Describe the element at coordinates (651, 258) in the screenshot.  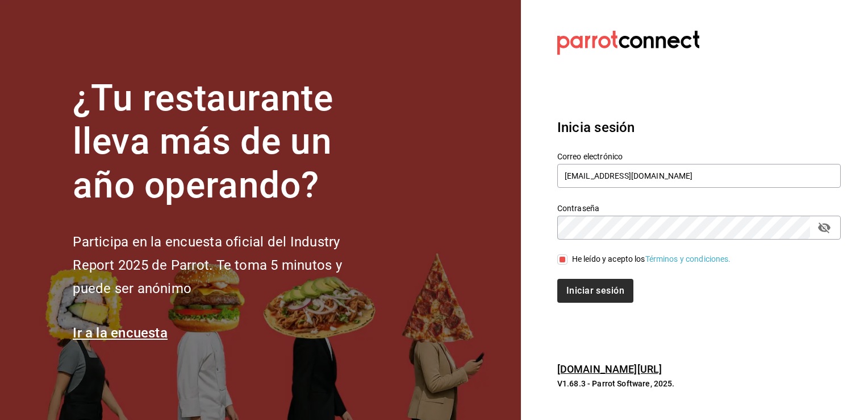
I see `div: He leído y acepto los` at that location.